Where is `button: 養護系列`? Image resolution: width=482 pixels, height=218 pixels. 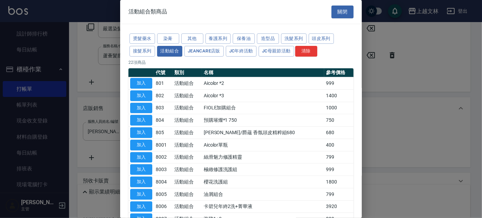 button: 養護系列 is located at coordinates (218, 39).